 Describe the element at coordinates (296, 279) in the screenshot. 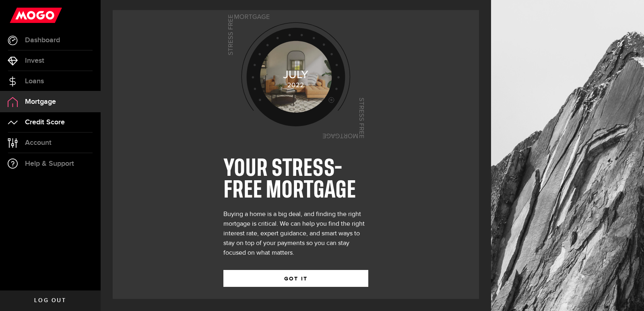

I see `button: GOT IT` at that location.